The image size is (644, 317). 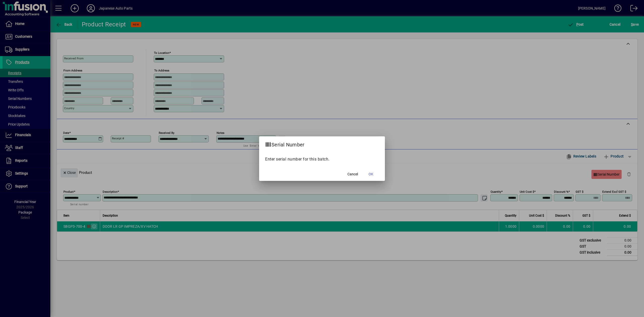 What do you see at coordinates (353, 174) in the screenshot?
I see `span: Cancel` at bounding box center [353, 174].